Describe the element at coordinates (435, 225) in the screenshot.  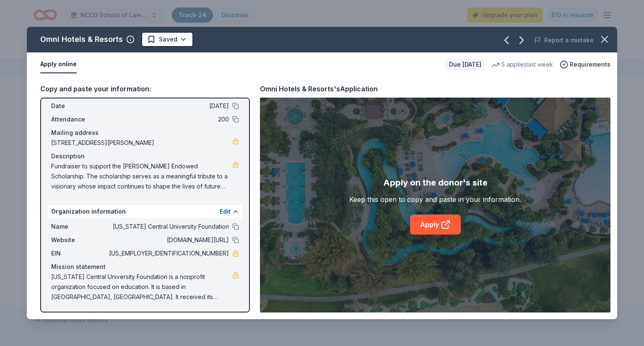
I see `a: Apply` at that location.